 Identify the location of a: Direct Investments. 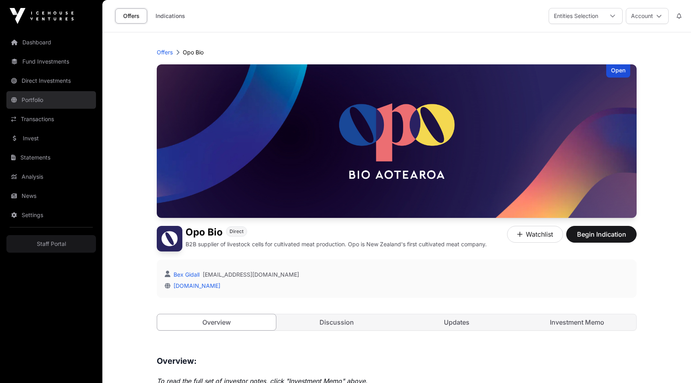
(51, 81).